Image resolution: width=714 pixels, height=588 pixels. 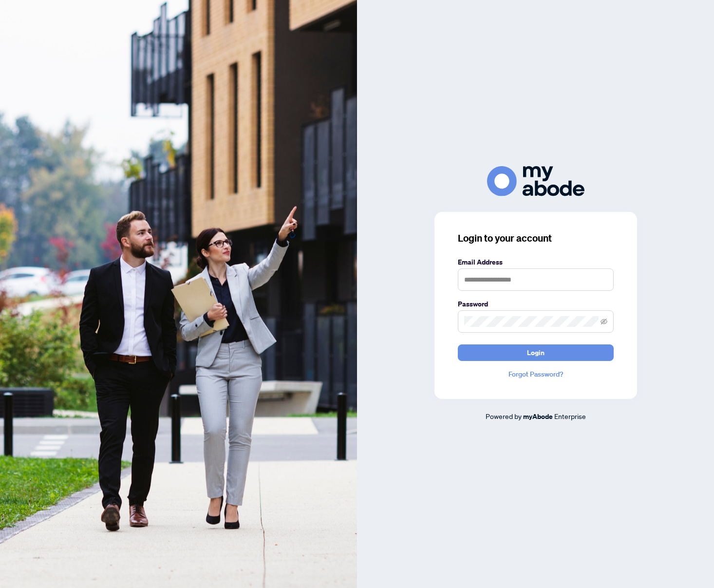 I want to click on label: Password, so click(x=536, y=304).